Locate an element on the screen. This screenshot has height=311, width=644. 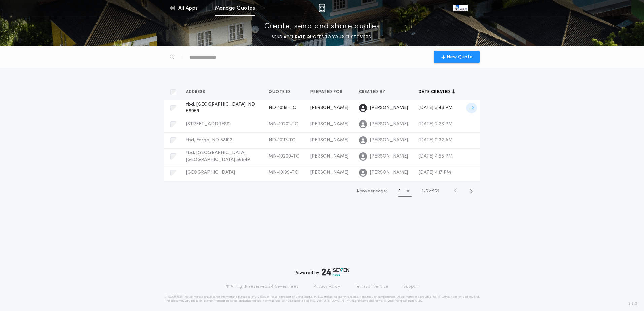
span: ND-10117-TC is located at coordinates (282, 140).